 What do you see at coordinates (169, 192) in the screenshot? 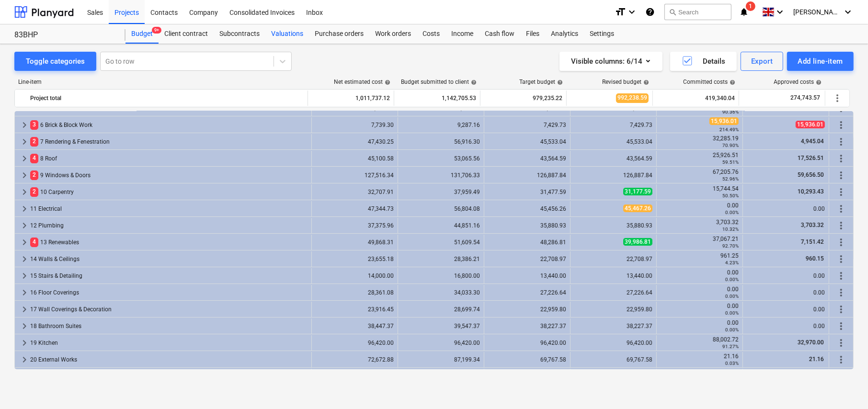
I see `div: 10 Carpentry` at bounding box center [169, 192].